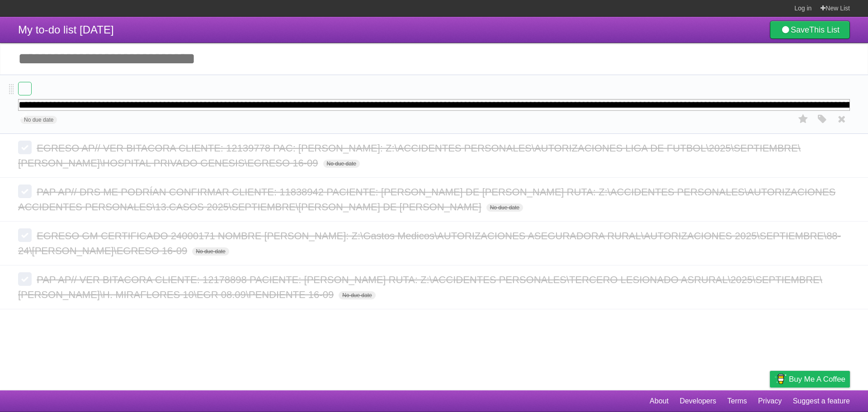  Describe the element at coordinates (824, 30) in the screenshot. I see `b: This List` at that location.